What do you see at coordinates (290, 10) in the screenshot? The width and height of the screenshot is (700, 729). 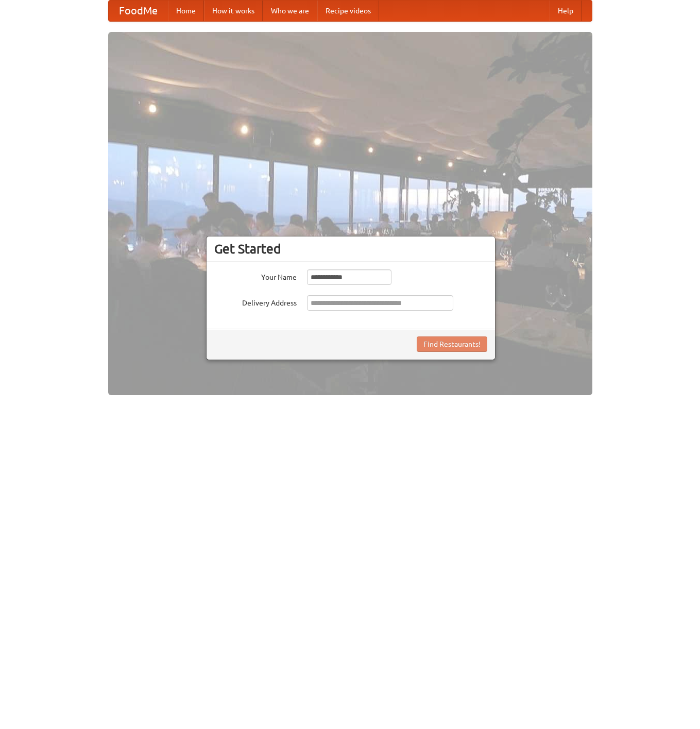 I see `a: Who we are` at bounding box center [290, 10].